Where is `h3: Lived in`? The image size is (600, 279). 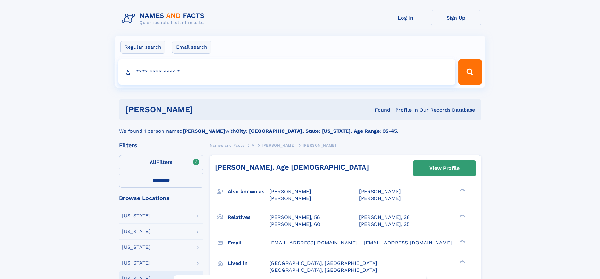
h3: Lived in is located at coordinates (249, 264).